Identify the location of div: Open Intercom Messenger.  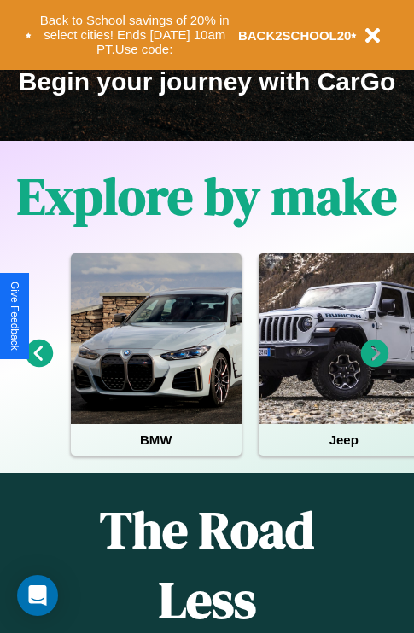
(38, 596).